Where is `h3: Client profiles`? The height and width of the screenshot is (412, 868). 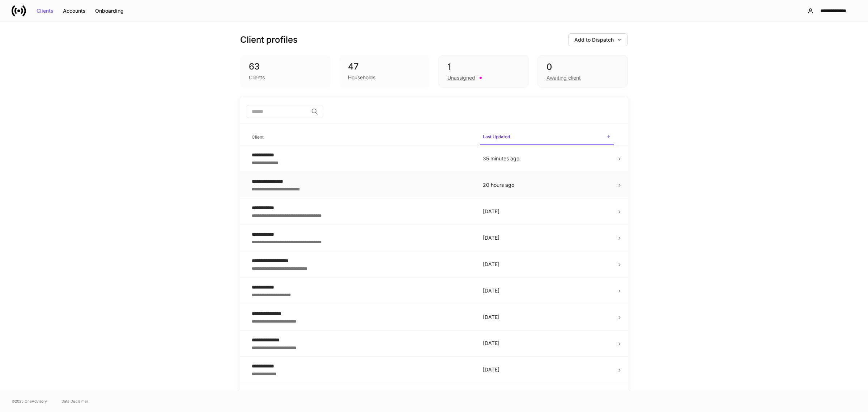 h3: Client profiles is located at coordinates (269, 40).